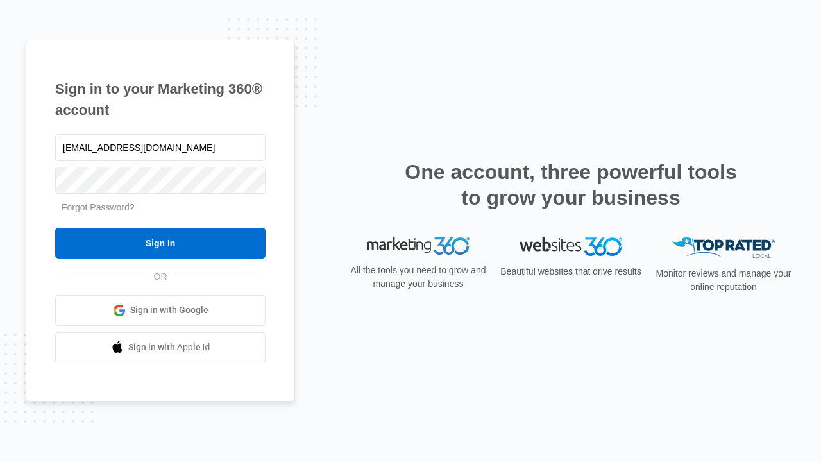  Describe the element at coordinates (169, 347) in the screenshot. I see `span: Sign in with Apple Id` at that location.